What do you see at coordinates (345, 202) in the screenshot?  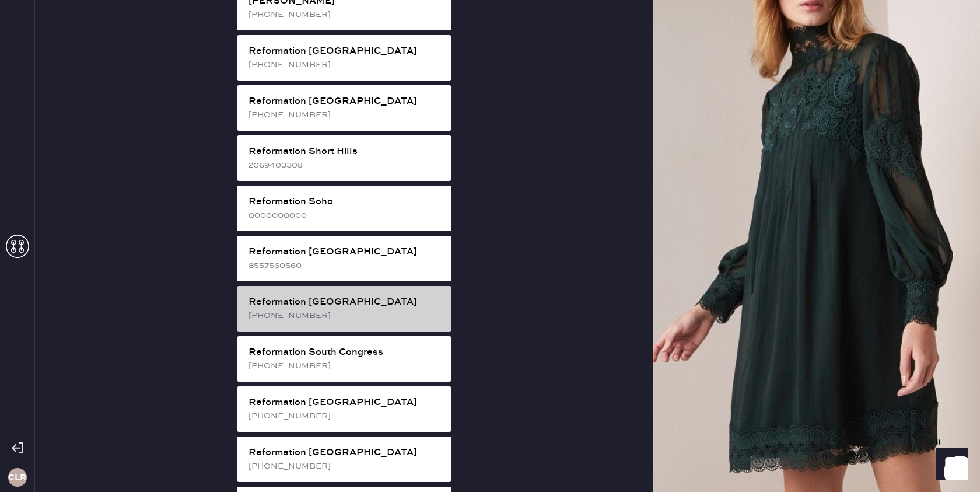 I see `div: Reformation Soho` at bounding box center [345, 202].